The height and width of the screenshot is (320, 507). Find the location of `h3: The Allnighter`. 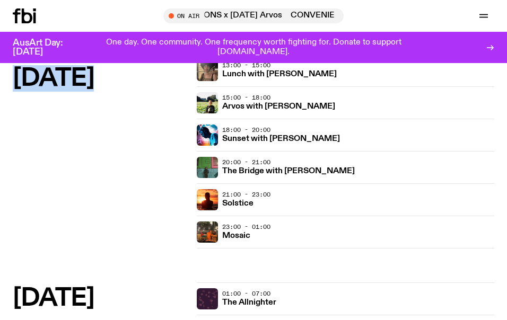

h3: The Allnighter is located at coordinates (249, 303).